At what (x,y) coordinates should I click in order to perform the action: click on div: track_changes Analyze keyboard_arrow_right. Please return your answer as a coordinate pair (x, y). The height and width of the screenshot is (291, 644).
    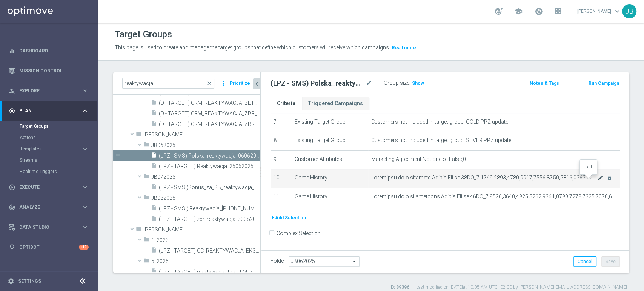
    Looking at the image, I should click on (49, 208).